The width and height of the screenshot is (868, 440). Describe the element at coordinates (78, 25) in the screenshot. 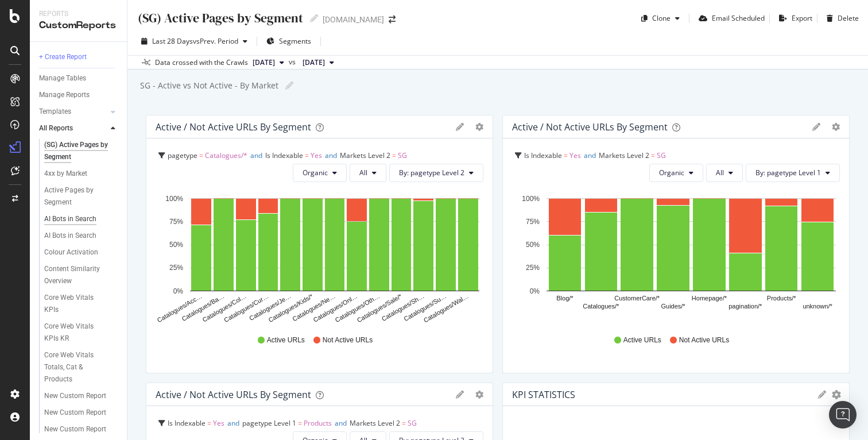

I see `div: CustomReports` at that location.